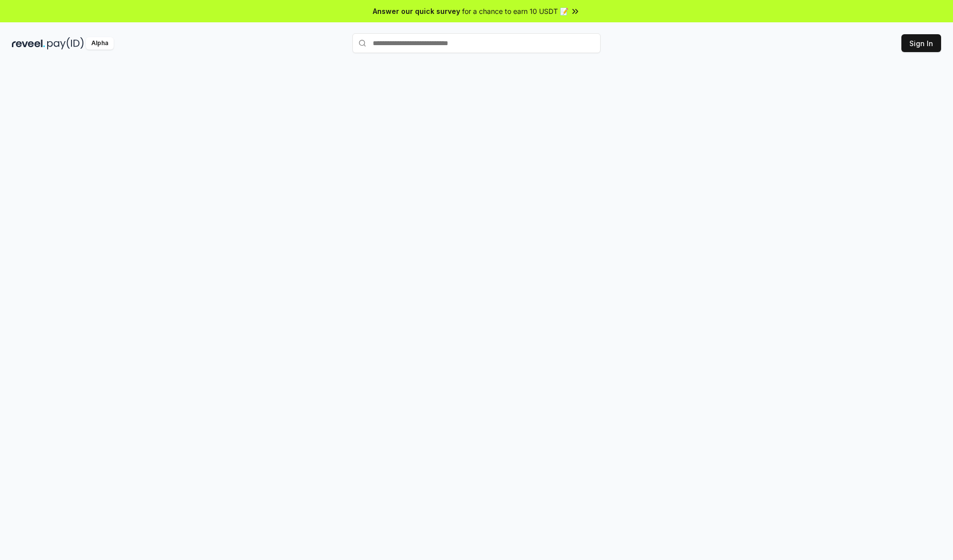 This screenshot has height=560, width=953. Describe the element at coordinates (921, 43) in the screenshot. I see `button: Sign In` at that location.